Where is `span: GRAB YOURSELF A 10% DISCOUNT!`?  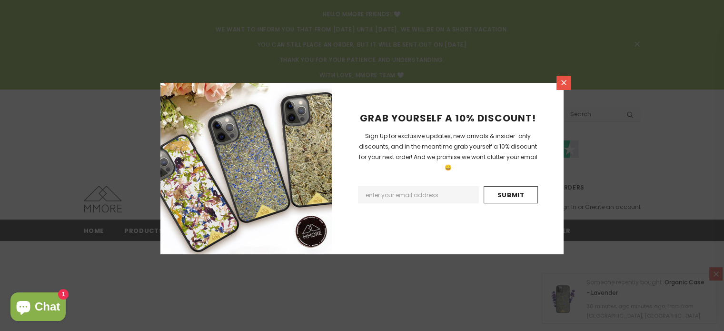 span: GRAB YOURSELF A 10% DISCOUNT! is located at coordinates (448, 118).